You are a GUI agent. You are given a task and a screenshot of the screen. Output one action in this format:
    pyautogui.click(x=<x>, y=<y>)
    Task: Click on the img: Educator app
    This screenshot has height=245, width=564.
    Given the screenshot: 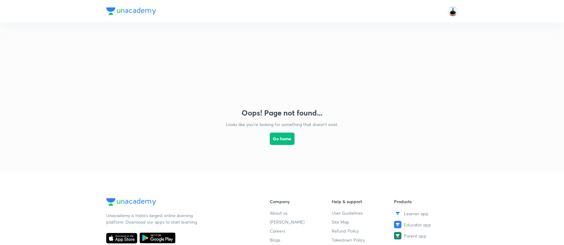 What is the action you would take?
    pyautogui.click(x=398, y=225)
    